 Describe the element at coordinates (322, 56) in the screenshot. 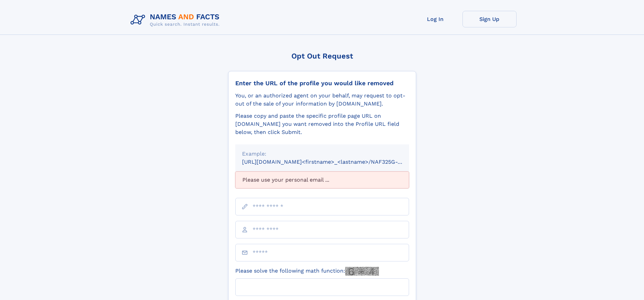

I see `div: Opt Out Request` at that location.